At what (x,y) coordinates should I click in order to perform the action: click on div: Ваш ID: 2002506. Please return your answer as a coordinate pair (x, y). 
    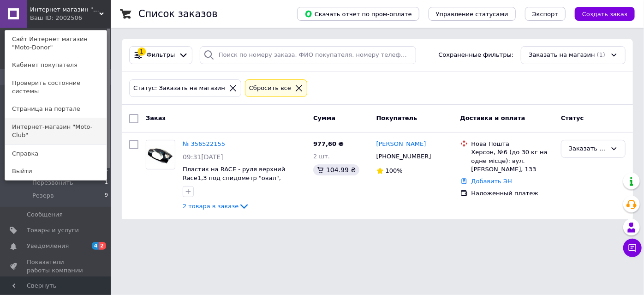
    Looking at the image, I should click on (50, 18).